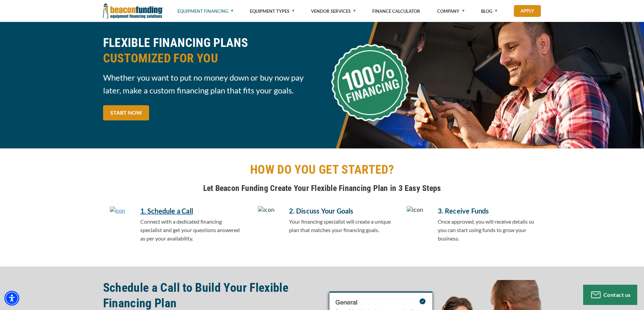 The image size is (644, 310). Describe the element at coordinates (117, 222) in the screenshot. I see `a: icon` at that location.